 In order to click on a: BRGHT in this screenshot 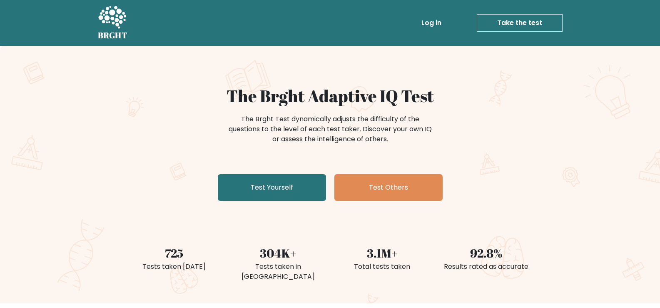, I will do `click(113, 23)`.